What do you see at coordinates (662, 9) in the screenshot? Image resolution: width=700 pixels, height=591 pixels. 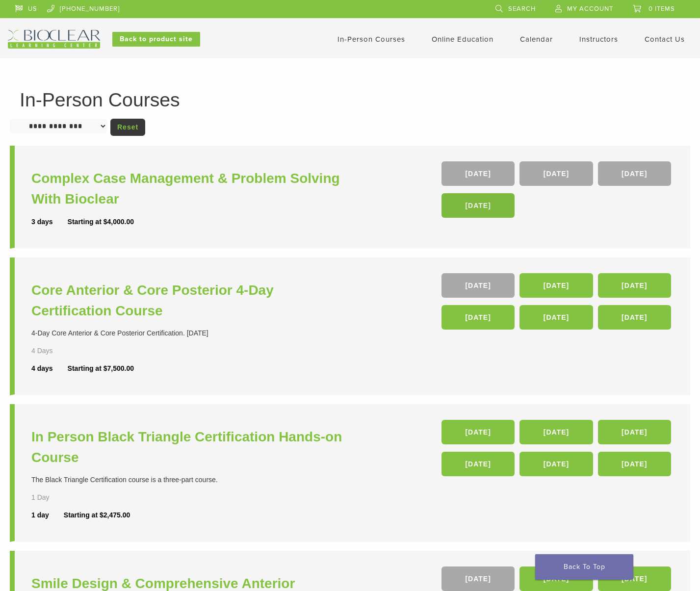 I see `span: 0 items` at bounding box center [662, 9].